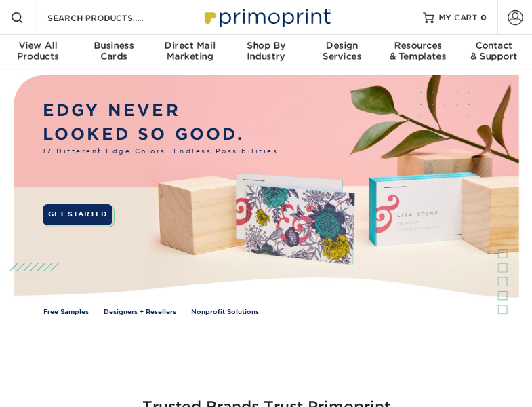 Image resolution: width=532 pixels, height=407 pixels. What do you see at coordinates (494, 53) in the screenshot?
I see `a: Contact& Support` at bounding box center [494, 53].